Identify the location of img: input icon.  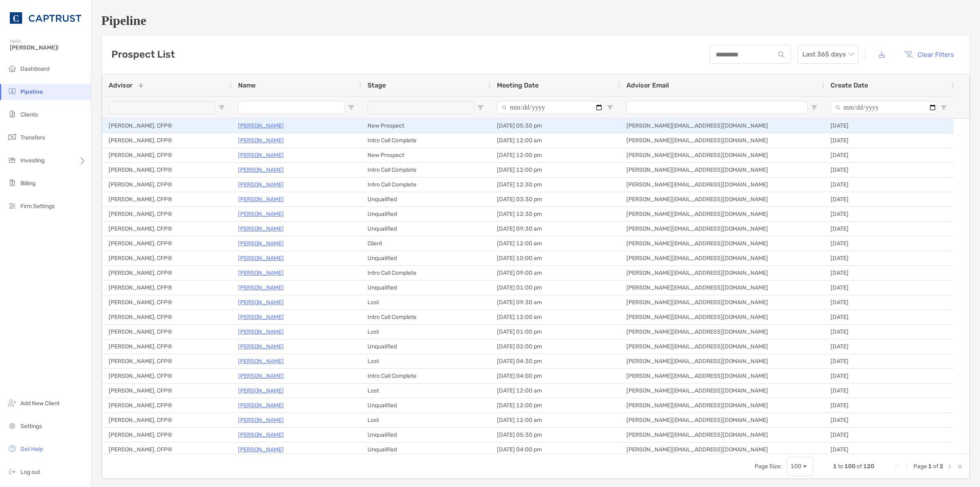
(781, 54).